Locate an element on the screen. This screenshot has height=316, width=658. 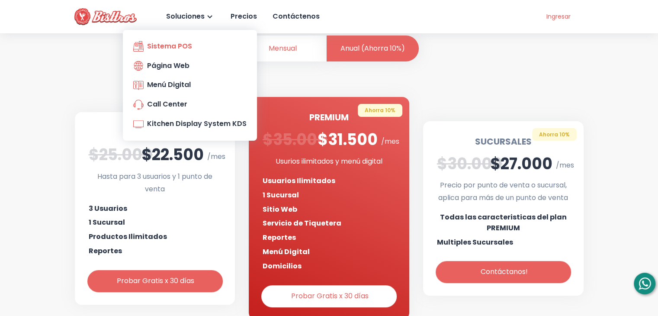
div: Contáctenos is located at coordinates (295, 16).